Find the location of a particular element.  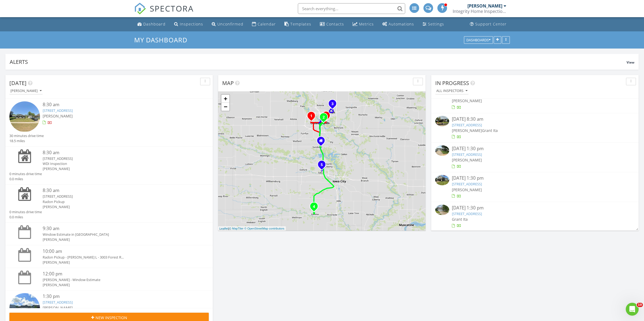

div: 10:00 am is located at coordinates (117, 252).